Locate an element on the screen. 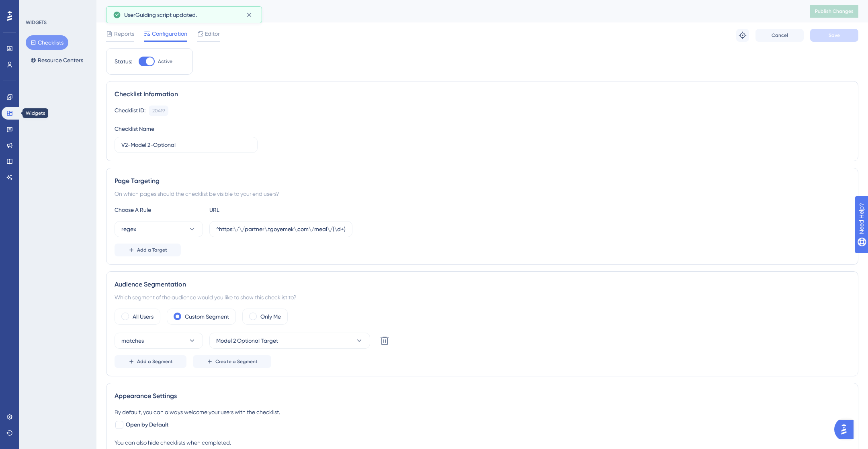  div: On which pages should the checklist be visible to your end users? is located at coordinates (482, 194).